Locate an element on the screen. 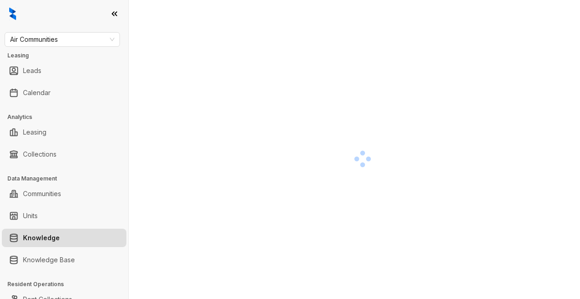  img: logo is located at coordinates (12, 14).